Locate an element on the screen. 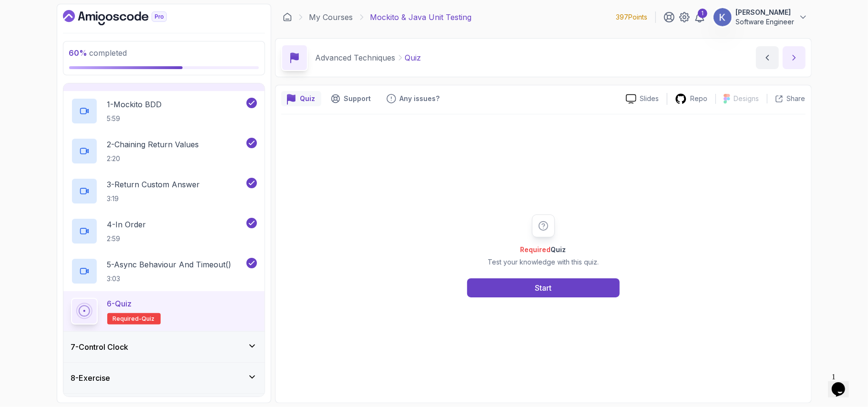  button: 4-In Order2:59 is located at coordinates (164, 231).